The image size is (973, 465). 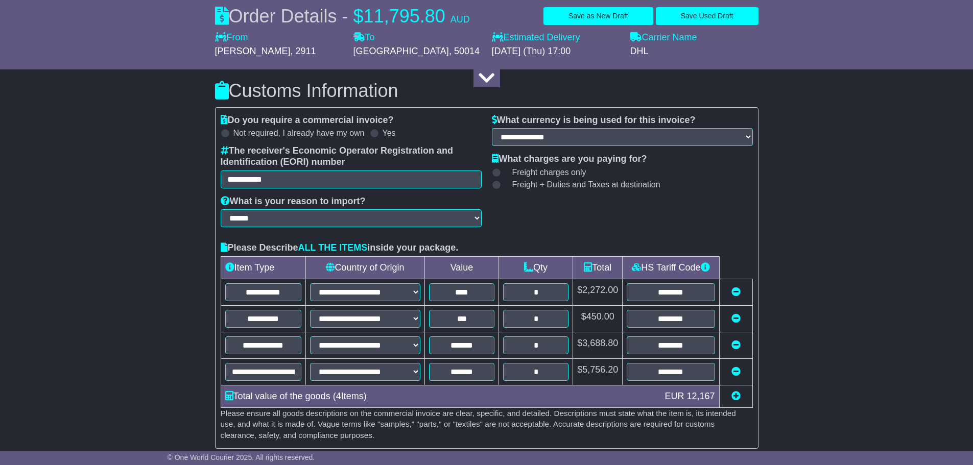 What do you see at coordinates (671, 268) in the screenshot?
I see `td: HS Tariff Code` at bounding box center [671, 268].